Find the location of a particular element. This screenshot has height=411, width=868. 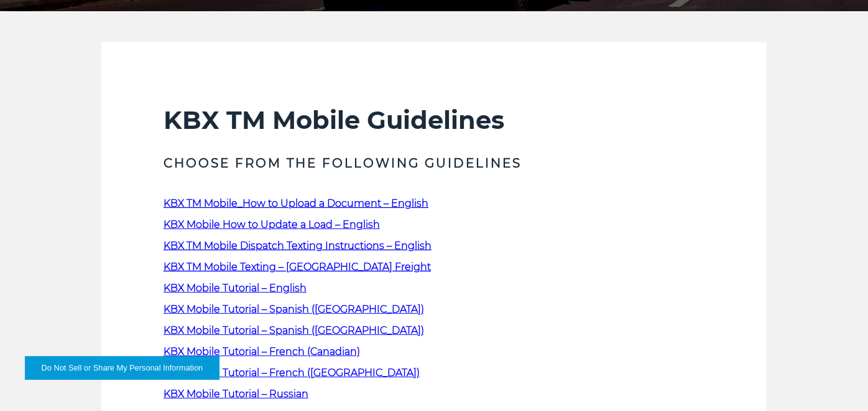

a: KBX Mobile Tutorial – English is located at coordinates (235, 287).